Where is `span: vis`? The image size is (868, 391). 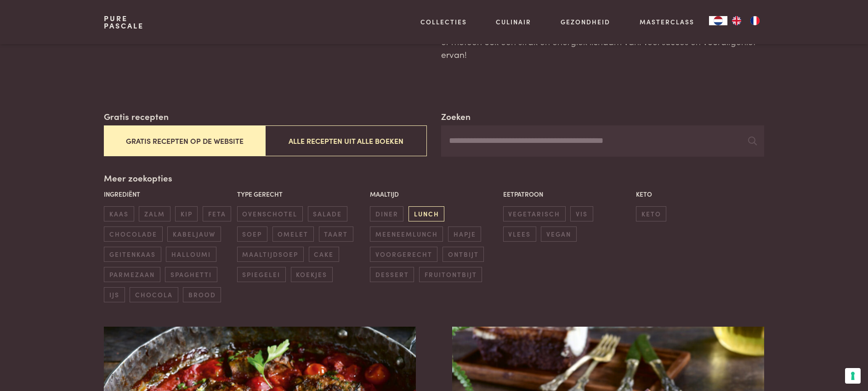
span: vis is located at coordinates (581, 214).